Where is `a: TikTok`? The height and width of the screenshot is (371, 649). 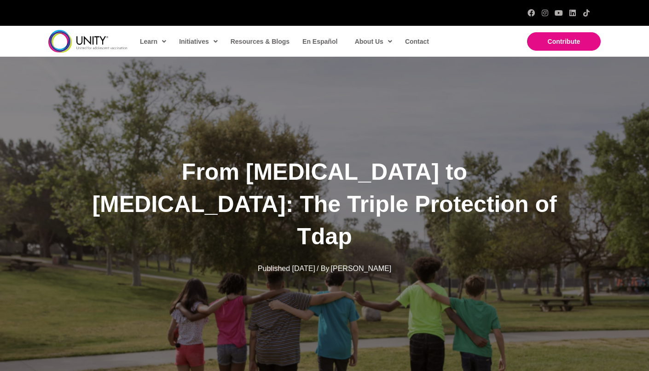
a: TikTok is located at coordinates (587, 13).